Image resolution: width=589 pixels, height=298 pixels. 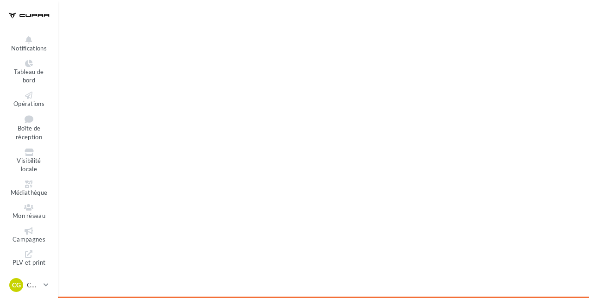 I want to click on a: Médiathèque, so click(x=29, y=189).